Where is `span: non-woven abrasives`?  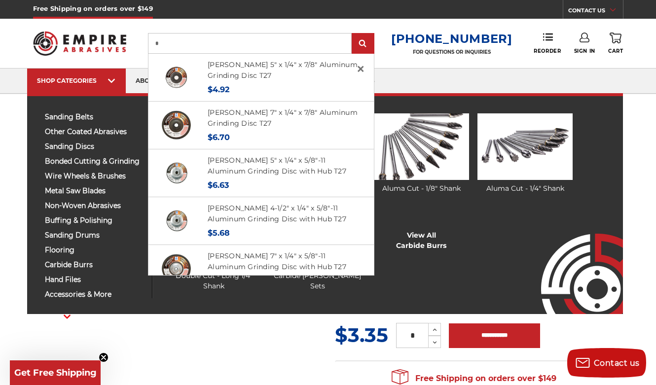
span: non-woven abrasives is located at coordinates (95, 206).